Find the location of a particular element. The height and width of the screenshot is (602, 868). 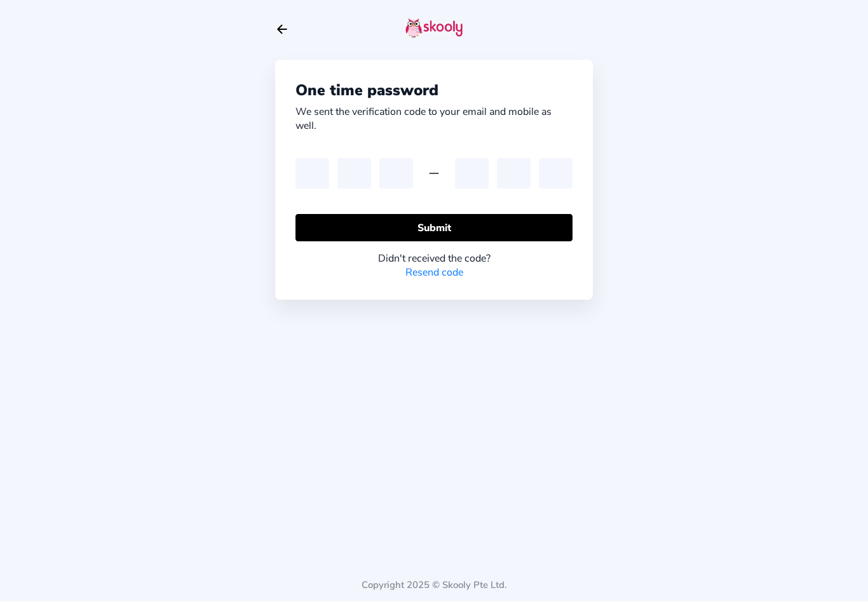

button: Submit is located at coordinates (434, 228).